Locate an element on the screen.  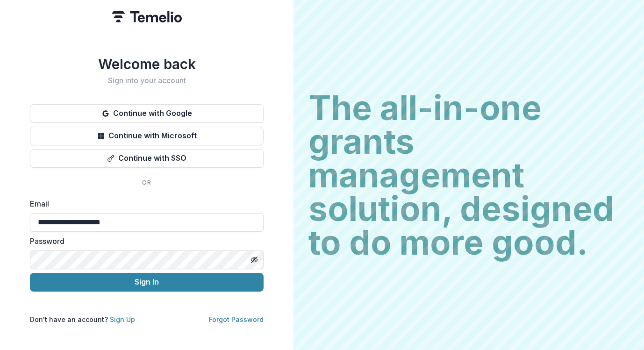
a: Forgot Password is located at coordinates (236, 319).